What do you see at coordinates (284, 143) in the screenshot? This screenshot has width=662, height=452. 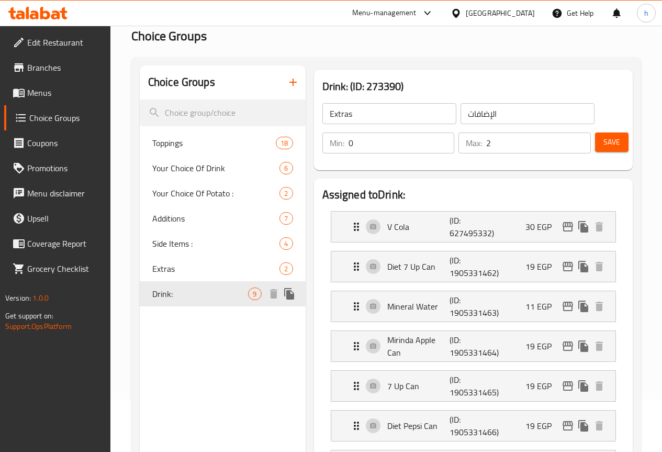 I see `span: 18` at bounding box center [284, 143].